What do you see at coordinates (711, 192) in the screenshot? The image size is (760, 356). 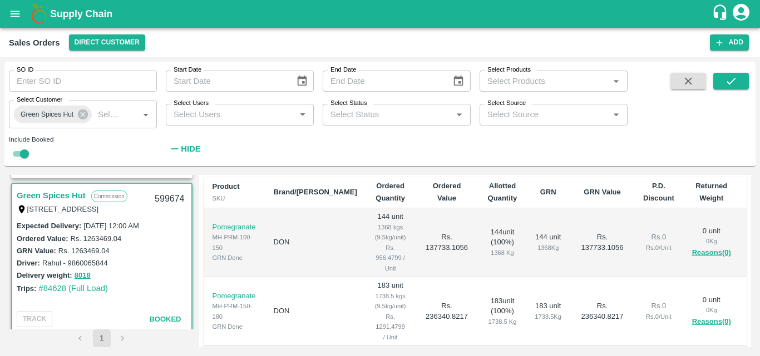 I see `b: Returned Weight` at bounding box center [711, 192].